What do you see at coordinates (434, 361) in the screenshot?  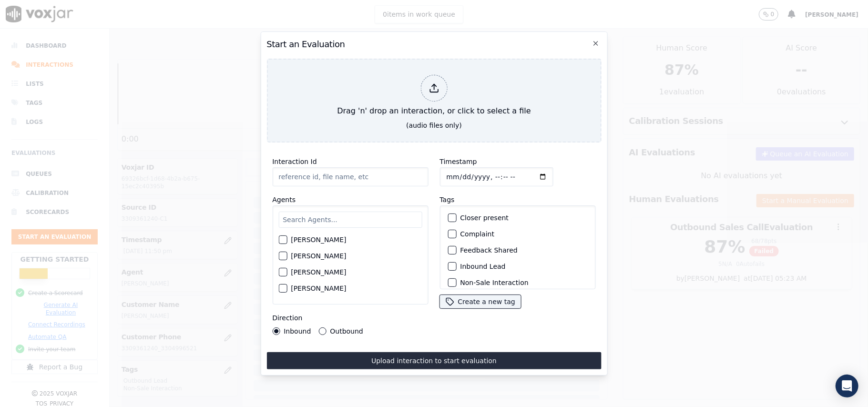 I see `button: Upload interaction to start evaluation` at bounding box center [434, 361].